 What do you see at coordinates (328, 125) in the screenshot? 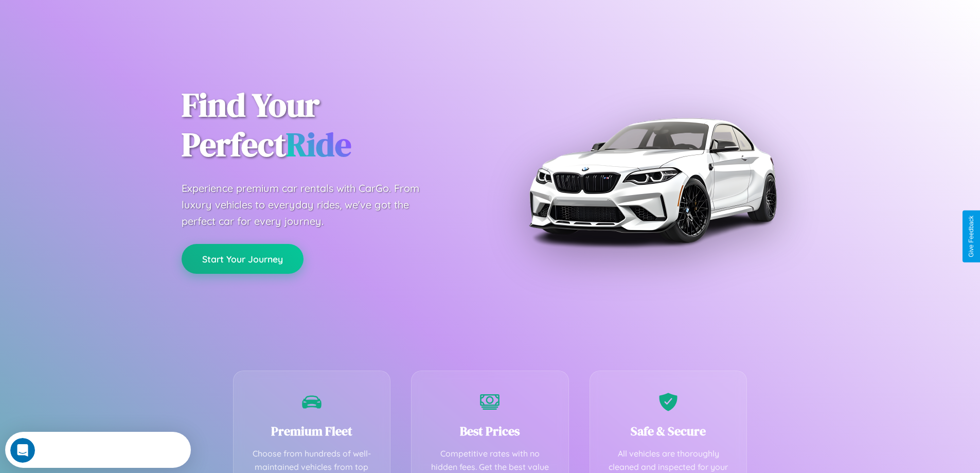
I see `h1: Find Your Perfect` at bounding box center [328, 125].